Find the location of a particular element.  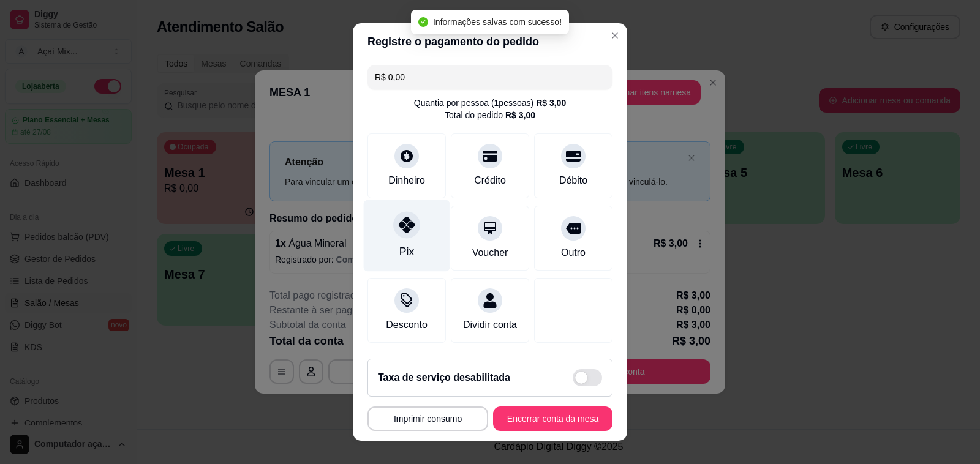

div: Desconto is located at coordinates (407, 326).